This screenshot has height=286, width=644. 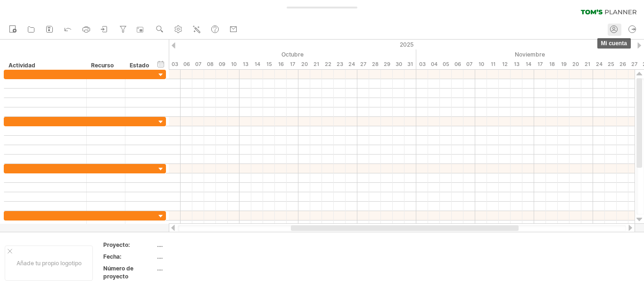 I want to click on font: Añade tu propio logotipo, so click(x=49, y=263).